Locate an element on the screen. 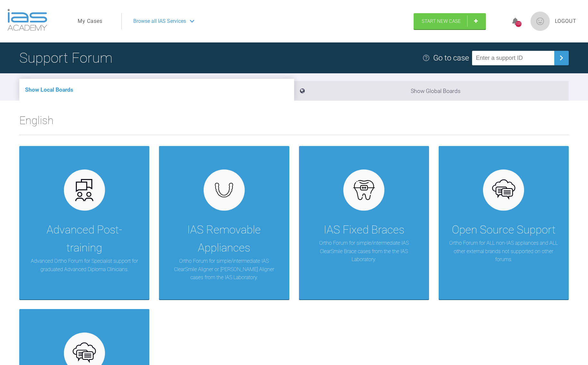 This screenshot has width=588, height=365. span: Browse all IAS Services is located at coordinates (160, 21).